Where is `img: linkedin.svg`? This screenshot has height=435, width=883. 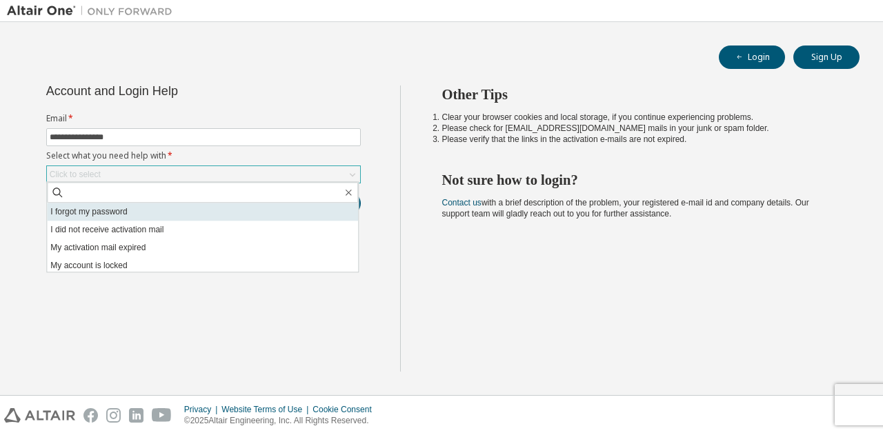
img: linkedin.svg is located at coordinates (136, 415).